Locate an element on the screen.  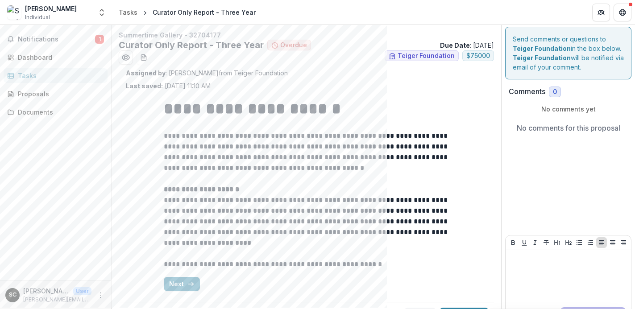
button: Ordered List is located at coordinates (590, 243).